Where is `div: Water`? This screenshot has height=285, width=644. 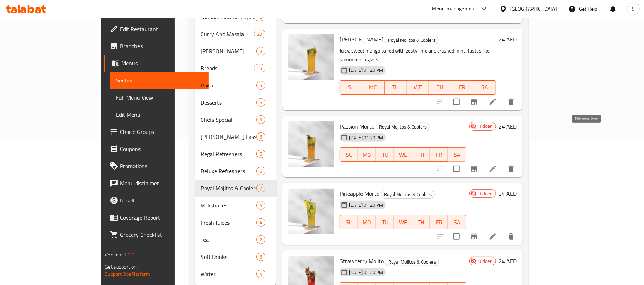
div: Water is located at coordinates (228, 274).